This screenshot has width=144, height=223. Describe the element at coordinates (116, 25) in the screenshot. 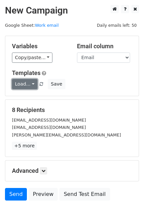

I see `a: Daily emails left: 50` at that location.